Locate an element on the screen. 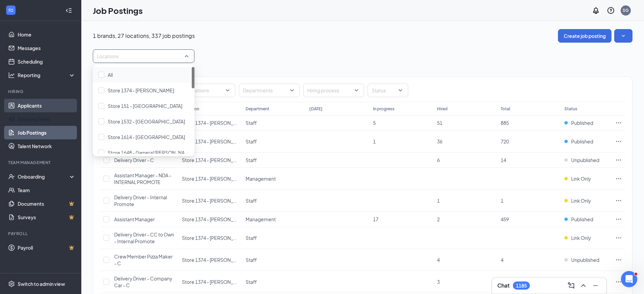  div: All is located at coordinates (144, 75).